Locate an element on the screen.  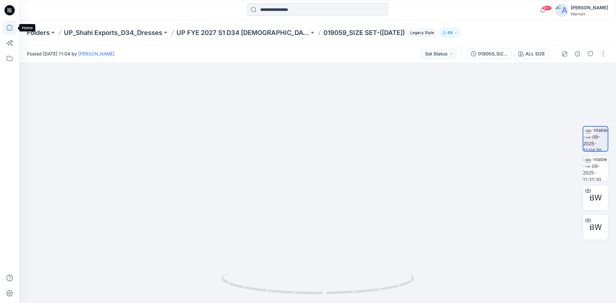
div: ALL SIZE is located at coordinates (535, 54).